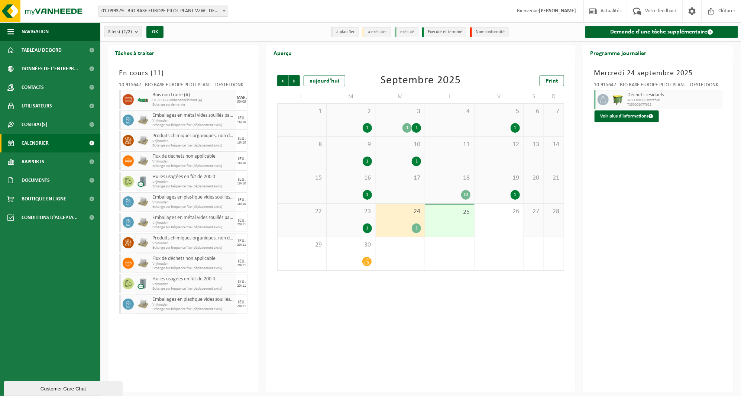 The image size is (741, 396). What do you see at coordinates (44, 199) in the screenshot?
I see `span: Boutique en ligne` at bounding box center [44, 199].